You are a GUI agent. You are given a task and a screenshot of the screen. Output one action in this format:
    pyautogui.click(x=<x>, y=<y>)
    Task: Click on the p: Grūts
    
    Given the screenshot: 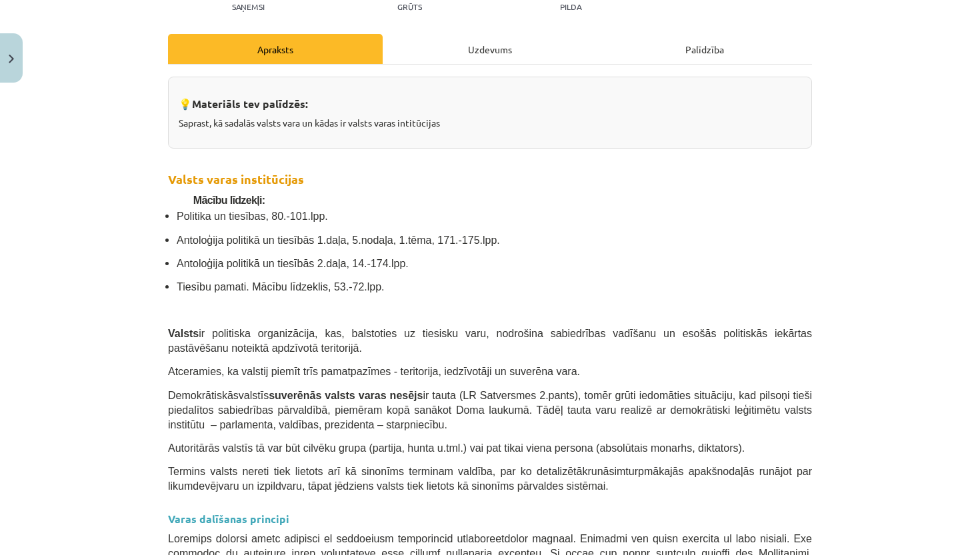 What is the action you would take?
    pyautogui.click(x=409, y=6)
    